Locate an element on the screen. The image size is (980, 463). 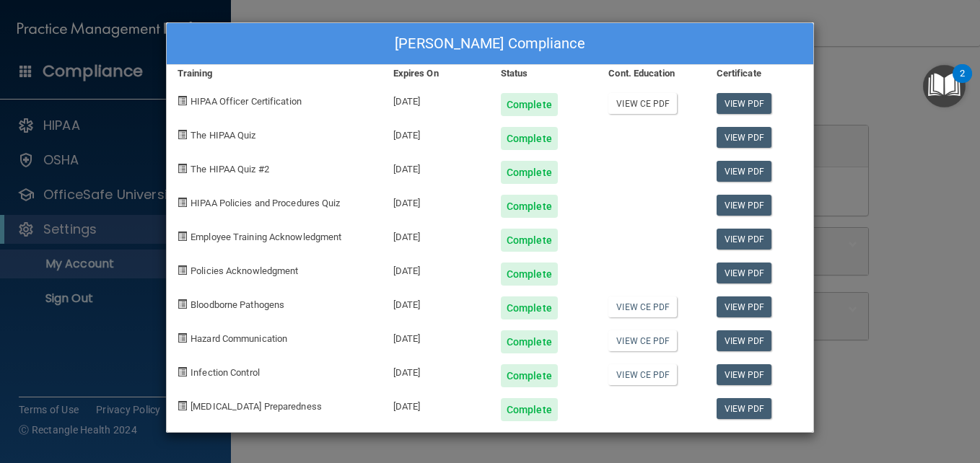
span: Policies Acknowledgment is located at coordinates (244, 271).